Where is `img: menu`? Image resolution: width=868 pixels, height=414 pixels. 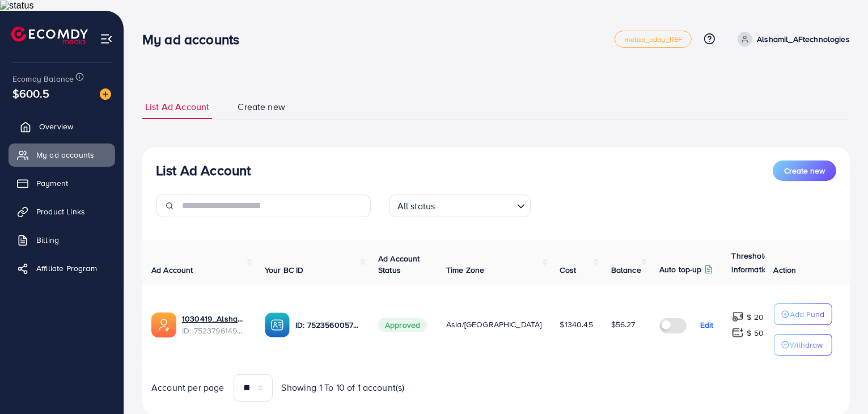 img: menu is located at coordinates (106, 39).